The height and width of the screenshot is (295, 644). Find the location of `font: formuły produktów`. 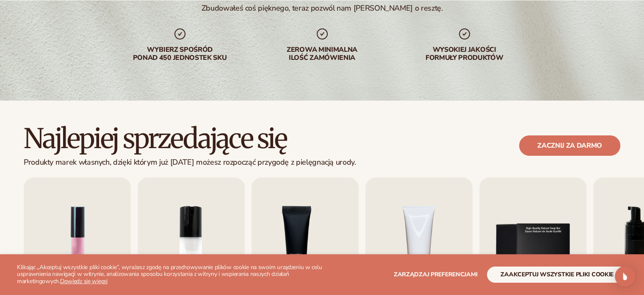

font: formuły produktów is located at coordinates (465, 57).